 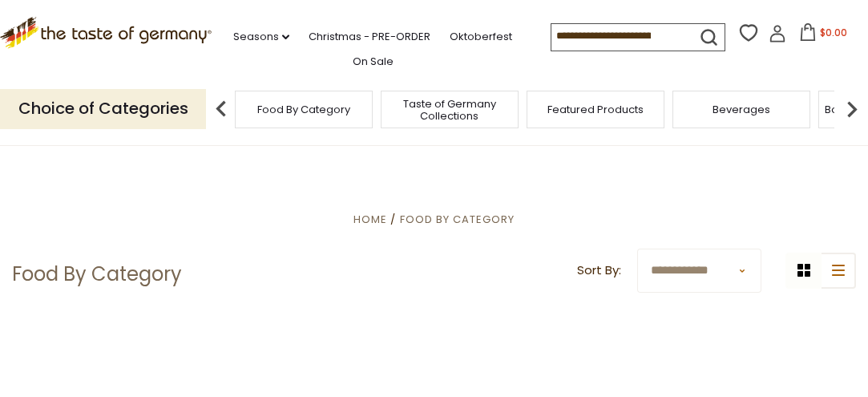 I want to click on a: Seasons, so click(x=262, y=37).